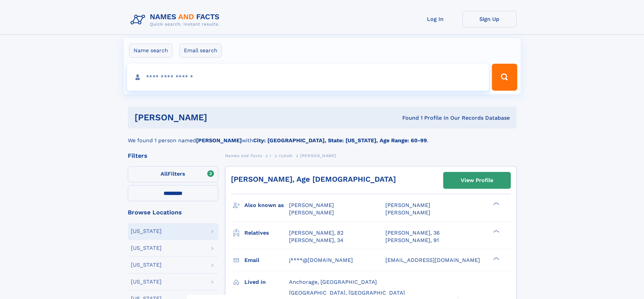 The width and height of the screenshot is (644, 299). Describe the element at coordinates (322, 137) in the screenshot. I see `div: We found 1 person named with .` at that location.